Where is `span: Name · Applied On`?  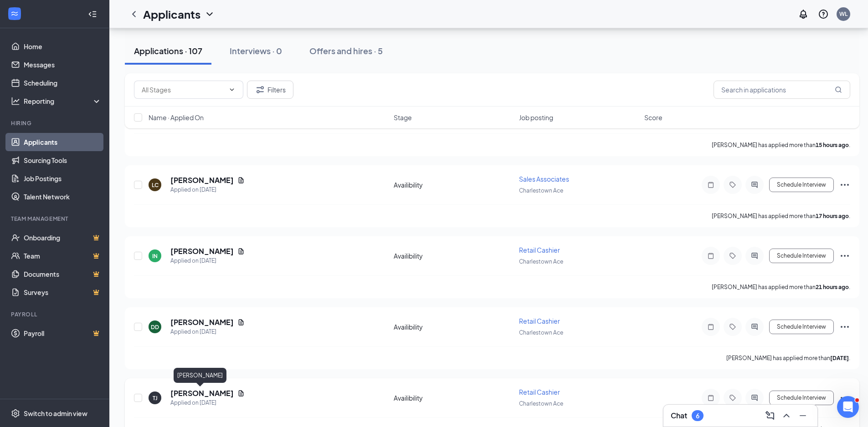 span: Name · Applied On is located at coordinates (176, 118).